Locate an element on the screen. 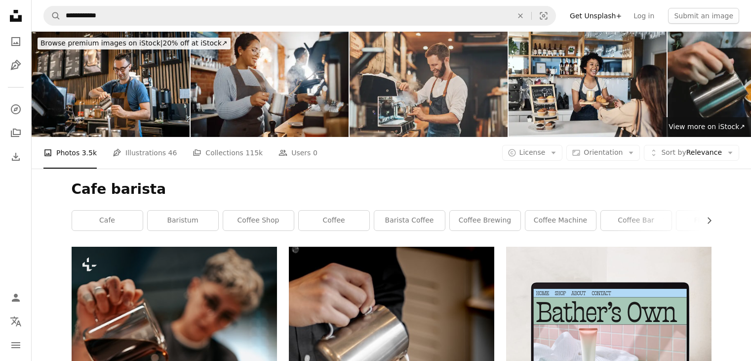 Image resolution: width=751 pixels, height=361 pixels. div: 20% off at iStock ↗ is located at coordinates (134, 43).